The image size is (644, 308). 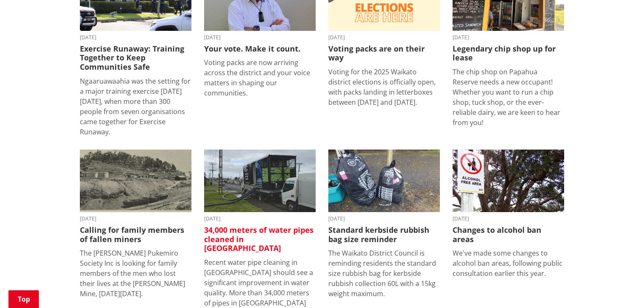 What do you see at coordinates (508, 235) in the screenshot?
I see `h3: Changes to alcohol ban areas` at bounding box center [508, 235].